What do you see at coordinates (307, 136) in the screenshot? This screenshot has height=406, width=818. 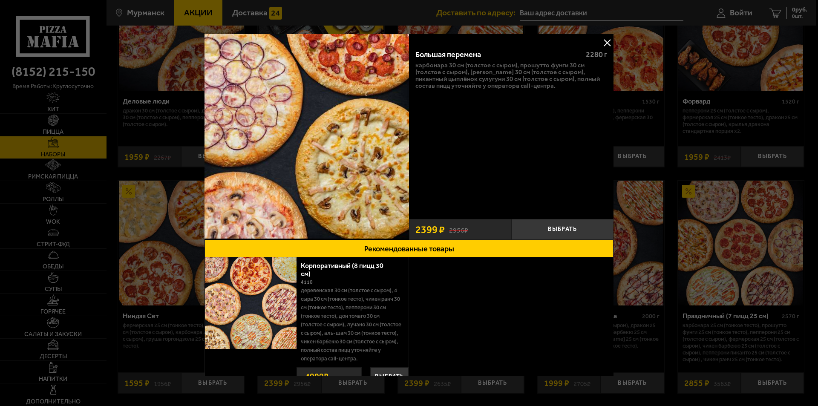 I see `img: Большая перемена` at bounding box center [307, 136].